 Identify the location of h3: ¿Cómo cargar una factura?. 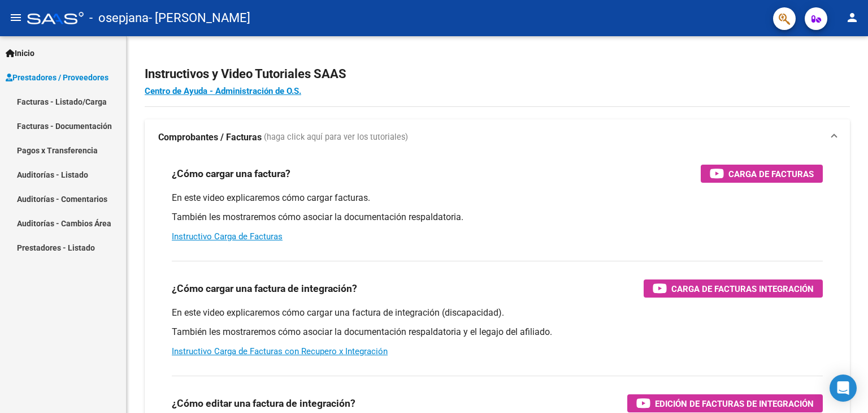
(231, 174).